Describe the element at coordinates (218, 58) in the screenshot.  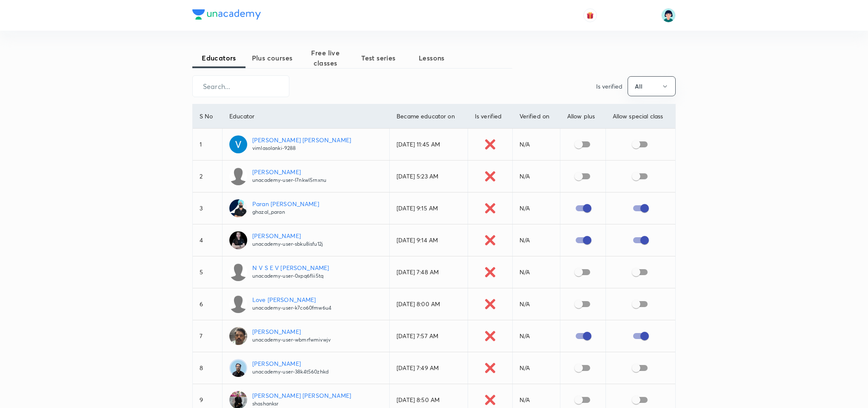
I see `span: Educators` at that location.